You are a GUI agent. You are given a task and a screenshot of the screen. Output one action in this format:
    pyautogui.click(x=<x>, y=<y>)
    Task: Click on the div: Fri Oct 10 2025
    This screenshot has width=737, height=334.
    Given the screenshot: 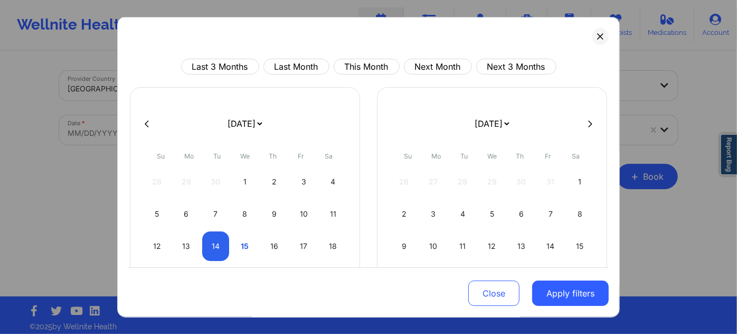 What is the action you would take?
    pyautogui.click(x=304, y=214)
    